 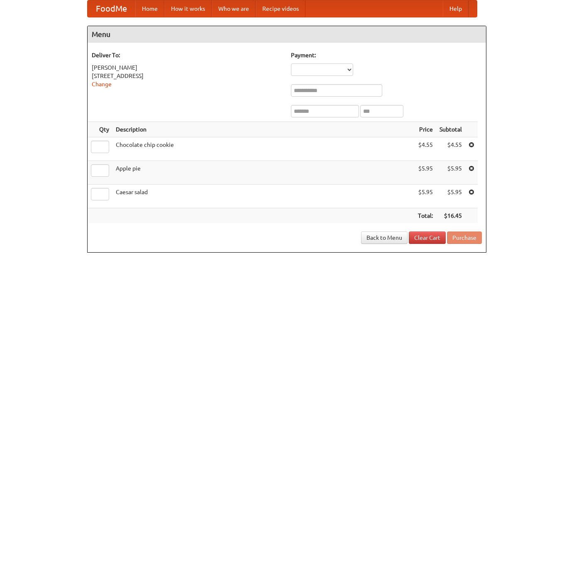 What do you see at coordinates (464, 238) in the screenshot?
I see `button: Purchase` at bounding box center [464, 238].